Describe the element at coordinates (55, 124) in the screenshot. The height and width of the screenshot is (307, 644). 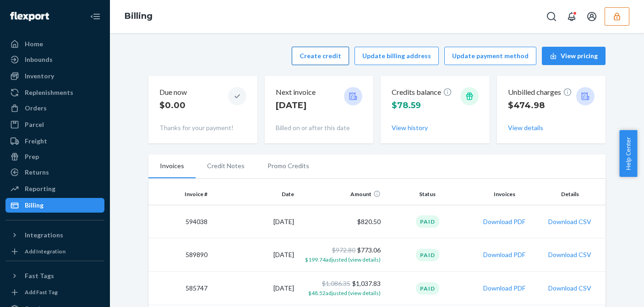
I see `a: Parcel` at that location.